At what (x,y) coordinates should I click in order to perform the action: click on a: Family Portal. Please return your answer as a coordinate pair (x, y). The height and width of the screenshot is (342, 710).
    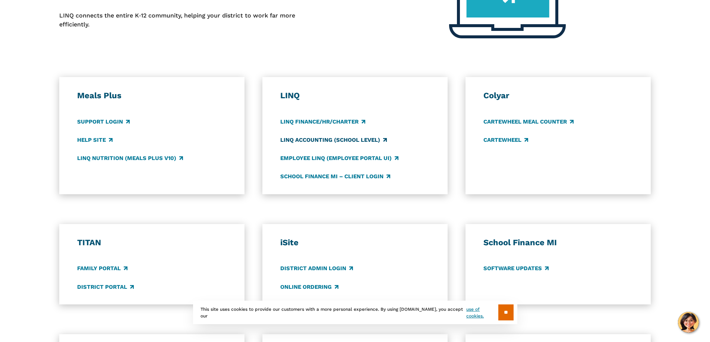
    Looking at the image, I should click on (102, 269).